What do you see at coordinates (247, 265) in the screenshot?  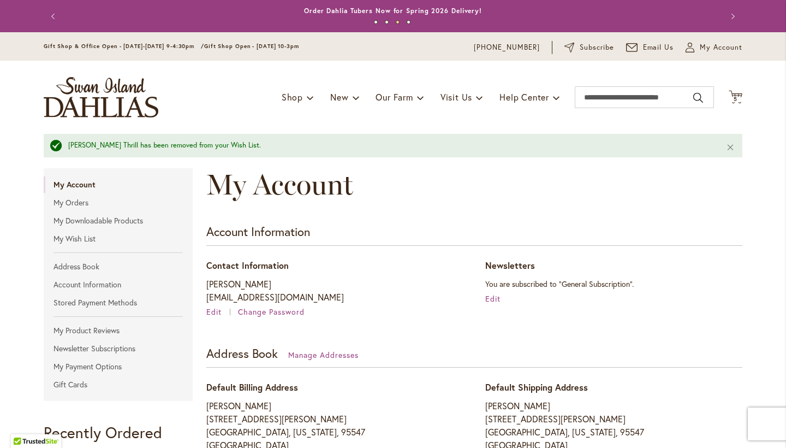 I see `span: Contact Information` at bounding box center [247, 265].